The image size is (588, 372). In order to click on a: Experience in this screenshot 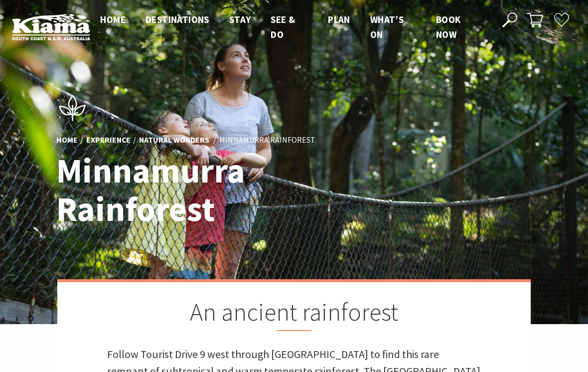, I will do `click(108, 140)`.